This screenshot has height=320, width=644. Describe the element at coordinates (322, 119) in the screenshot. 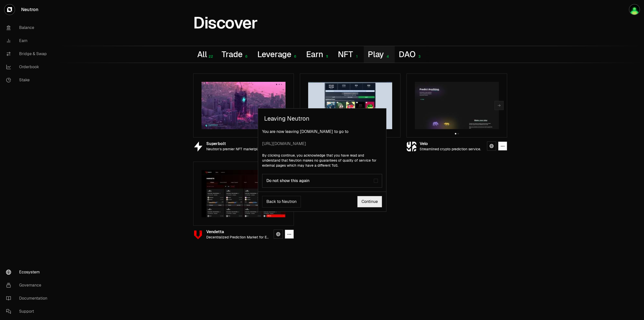

I see `h2: Leaving Neutron` at that location.